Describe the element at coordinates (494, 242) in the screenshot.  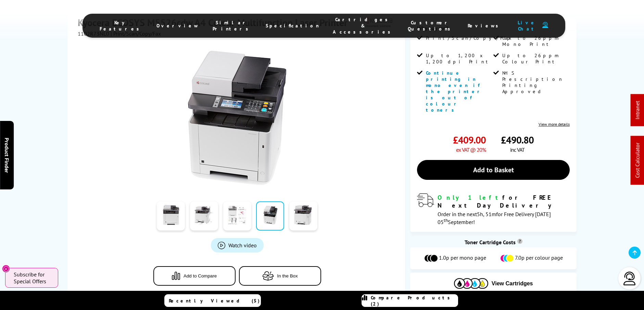
I see `div: Toner Cartridge Costs` at that location.